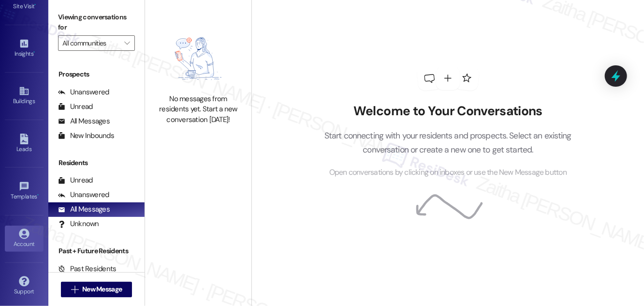  I want to click on span: Open conversations by clicking on inboxes or use the New Message button, so click(448, 172).